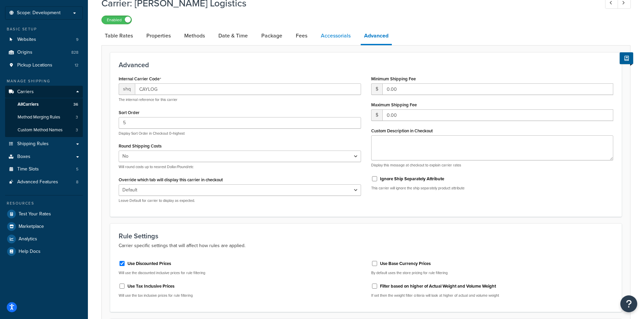  What do you see at coordinates (77, 169) in the screenshot?
I see `span: 5` at bounding box center [77, 169].